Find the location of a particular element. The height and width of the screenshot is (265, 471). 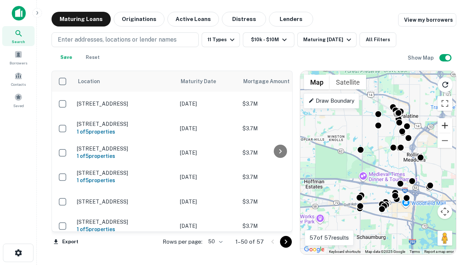

div: Saved is located at coordinates (18, 100).